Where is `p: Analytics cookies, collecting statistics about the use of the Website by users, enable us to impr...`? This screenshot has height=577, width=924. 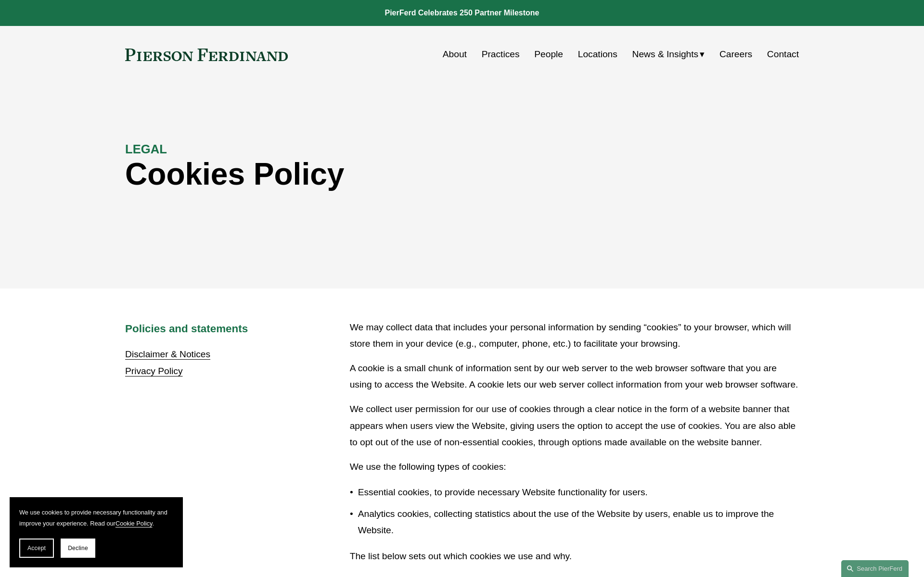
p: Analytics cookies, collecting statistics about the use of the Website by users, enable us to impr... is located at coordinates (578, 522).